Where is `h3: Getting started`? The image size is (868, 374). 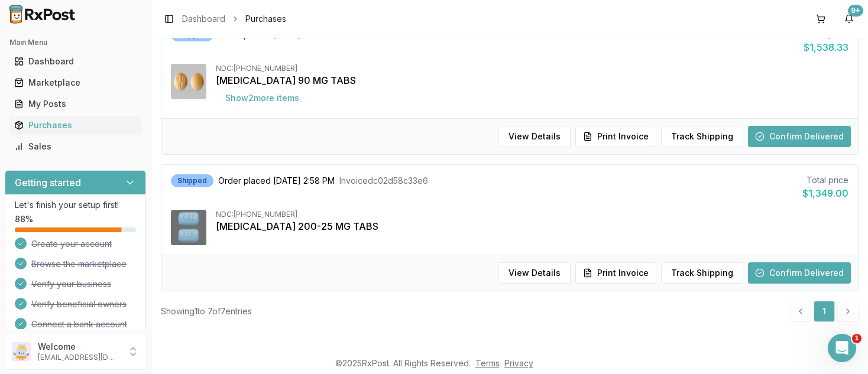
h3: Getting started is located at coordinates (48, 182).